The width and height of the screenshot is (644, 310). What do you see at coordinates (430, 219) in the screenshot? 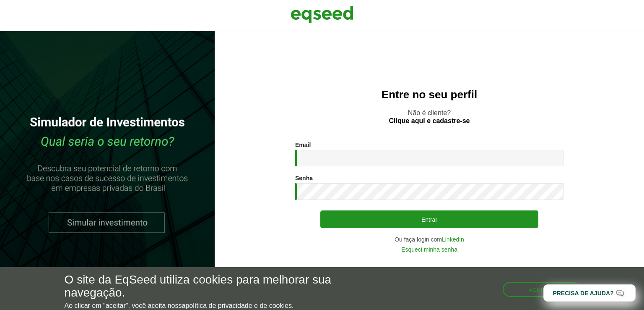
I see `button: Entrar` at bounding box center [430, 219].